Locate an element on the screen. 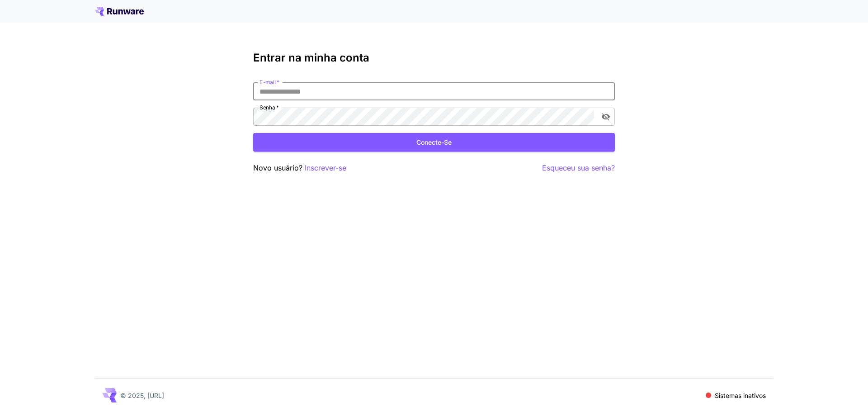  button: Inscrever-se is located at coordinates (325, 168).